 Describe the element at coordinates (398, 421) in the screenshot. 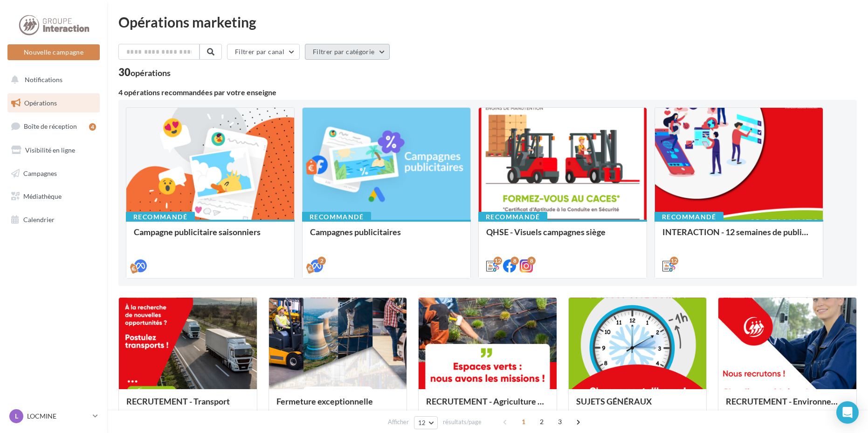

I see `span: Afficher` at that location.